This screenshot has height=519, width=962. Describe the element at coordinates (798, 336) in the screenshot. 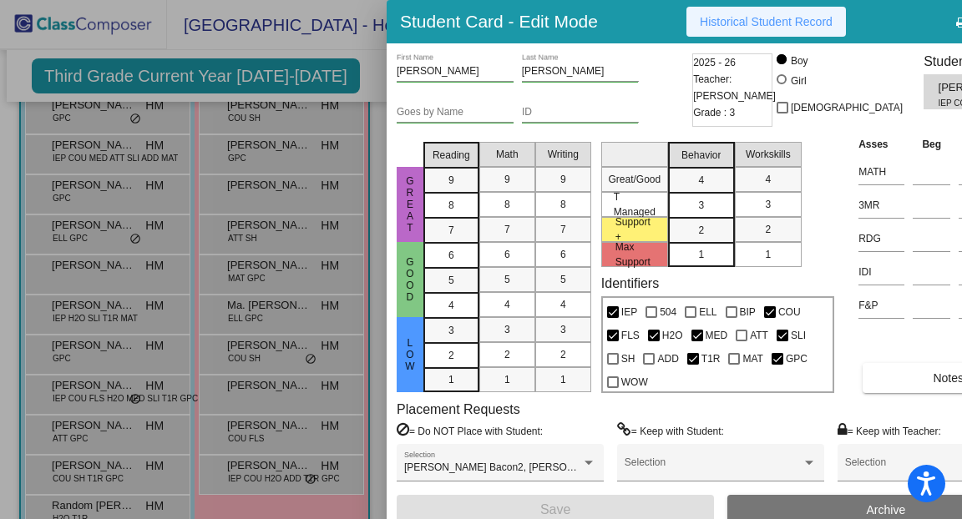

I see `span: SLI` at that location.